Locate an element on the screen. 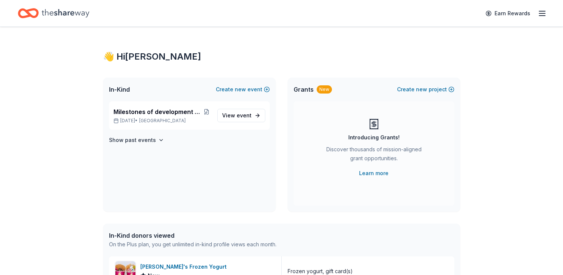 The width and height of the screenshot is (563, 275). span: event is located at coordinates (244, 115).